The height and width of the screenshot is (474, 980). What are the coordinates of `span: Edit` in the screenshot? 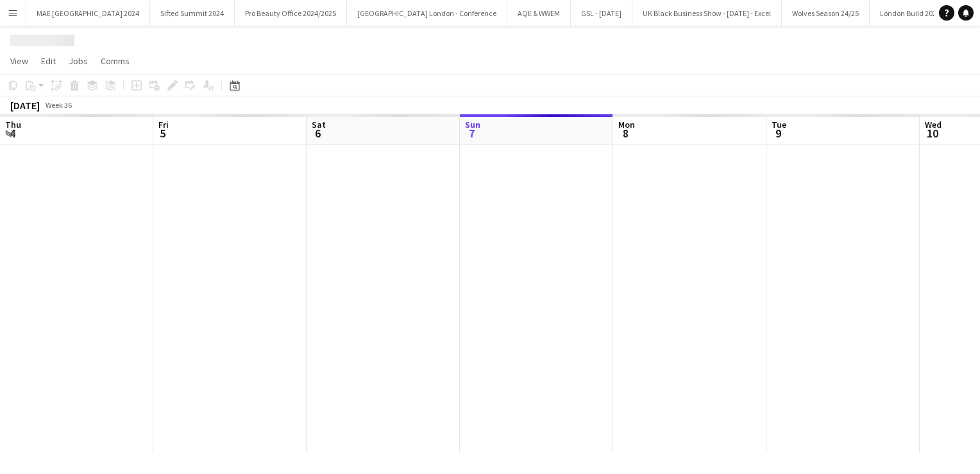 It's located at (48, 61).